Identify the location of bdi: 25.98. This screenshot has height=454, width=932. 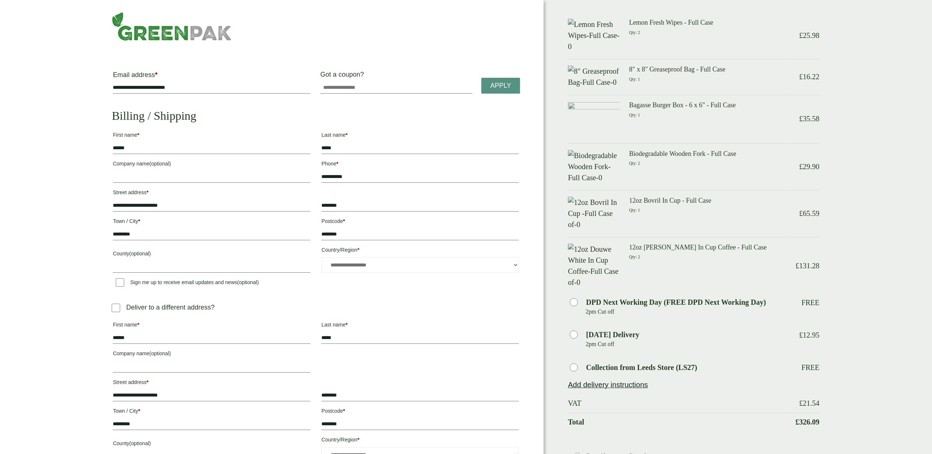
(810, 35).